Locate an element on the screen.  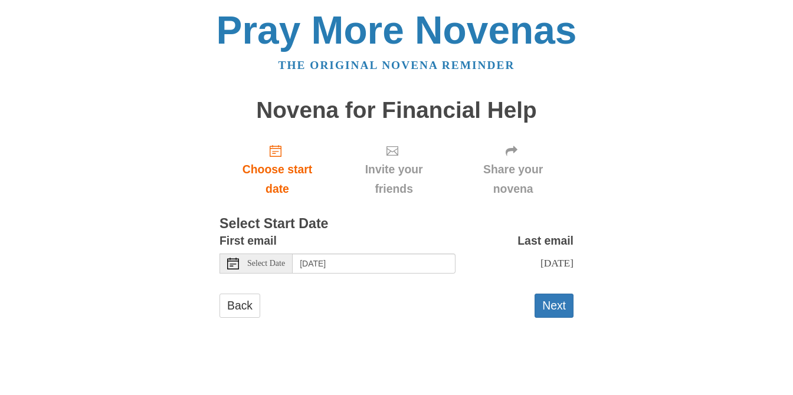
span: Invite your friends is located at coordinates (393, 179).